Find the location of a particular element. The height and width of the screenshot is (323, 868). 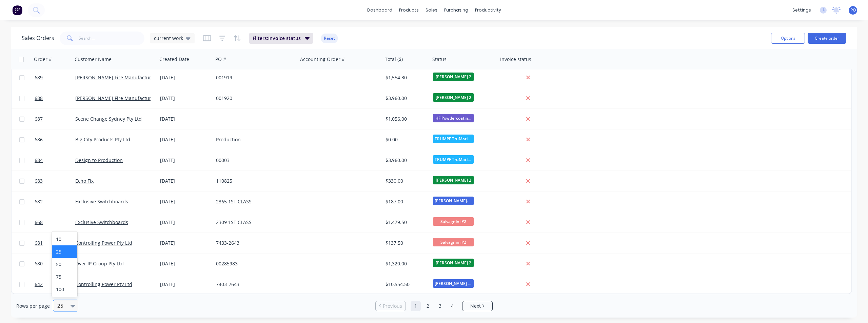

div: 00285983 is located at coordinates (253, 264).